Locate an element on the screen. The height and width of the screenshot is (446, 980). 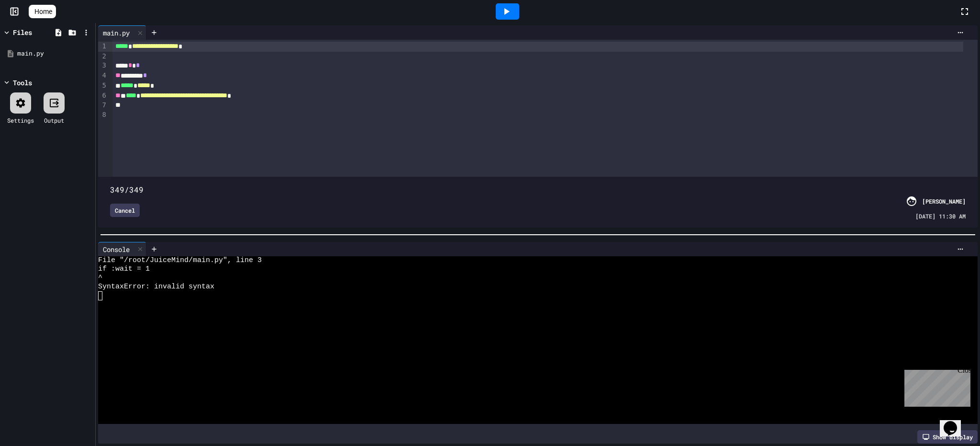
div: Tools is located at coordinates (22, 83).